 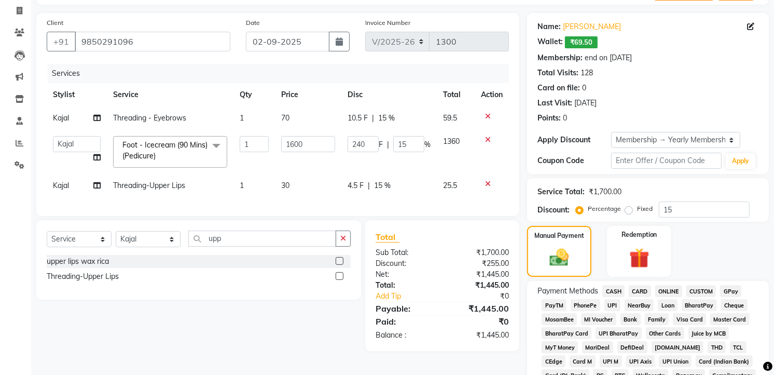 What do you see at coordinates (83, 276) in the screenshot?
I see `div: Threading-Upper Lips` at bounding box center [83, 276].